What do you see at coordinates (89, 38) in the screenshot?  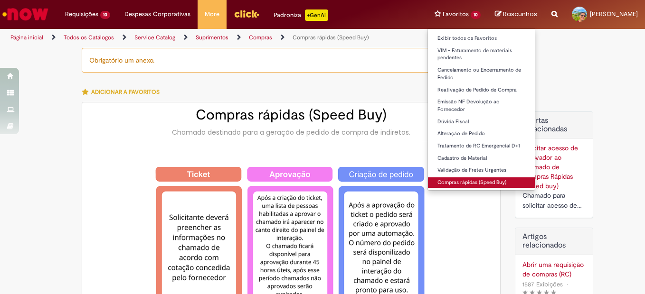 I see `a: Todos os Catálogos` at bounding box center [89, 38].